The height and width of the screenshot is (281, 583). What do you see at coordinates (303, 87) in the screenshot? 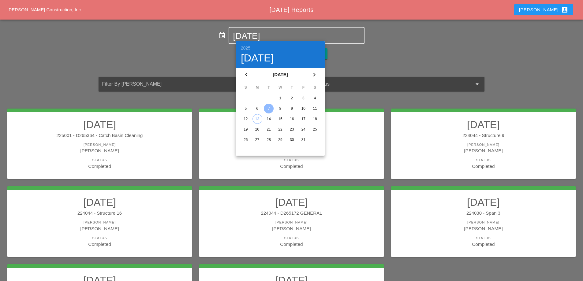
I see `th: F` at bounding box center [303, 87].